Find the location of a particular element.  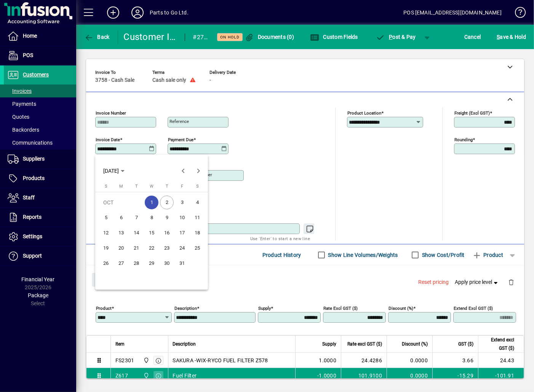

span: M is located at coordinates (121, 187).